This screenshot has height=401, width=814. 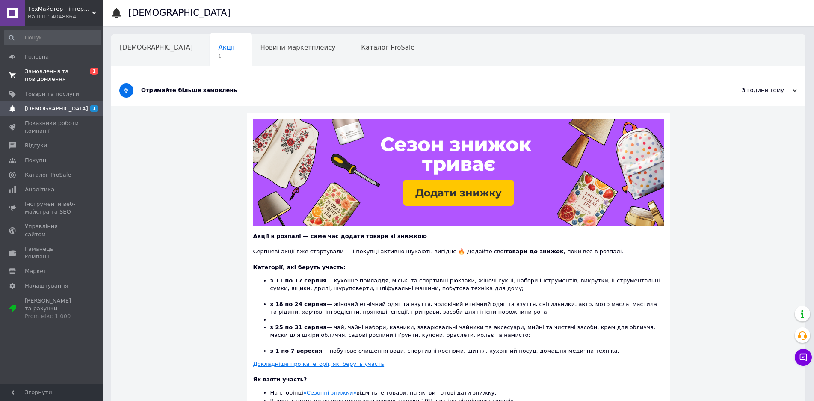 What do you see at coordinates (319, 364) in the screenshot?
I see `u: Докладніше про категорії, які беруть участь` at bounding box center [319, 364].